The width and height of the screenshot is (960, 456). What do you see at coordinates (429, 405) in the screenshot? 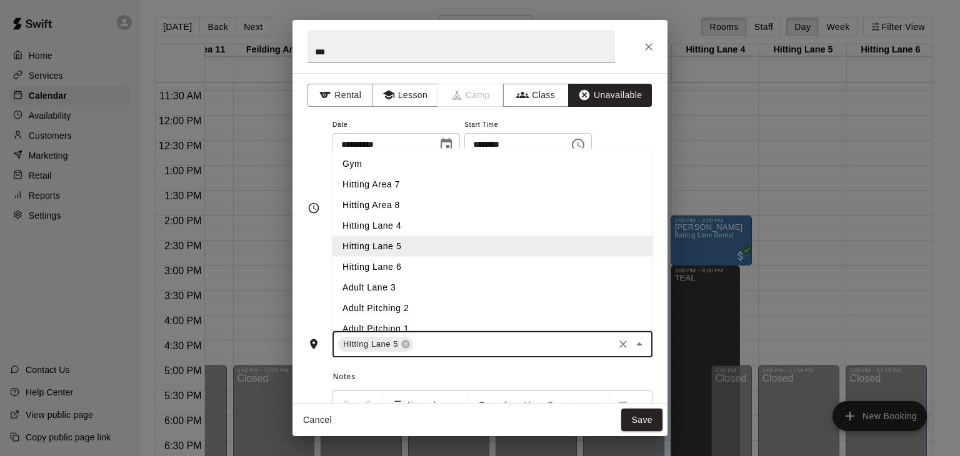
I see `span: Normal` at bounding box center [429, 405].